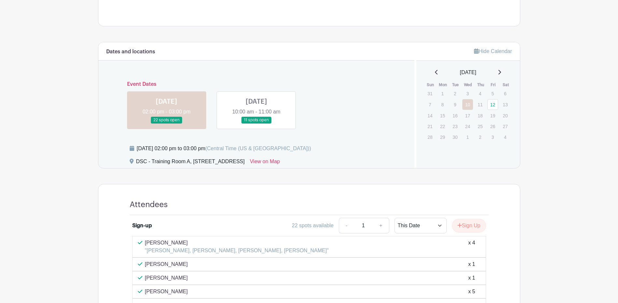  I want to click on p: 27, so click(505, 126).